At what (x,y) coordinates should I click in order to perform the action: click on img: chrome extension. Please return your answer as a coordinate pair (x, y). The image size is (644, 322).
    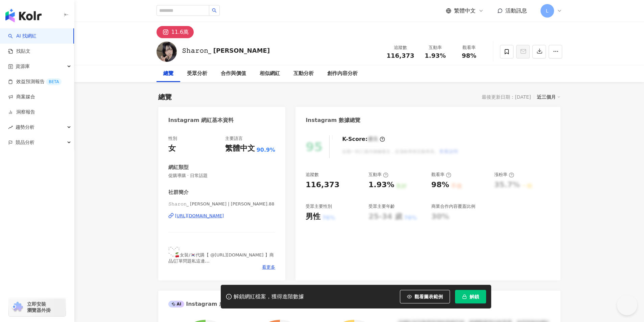
    Looking at the image, I should click on (17, 307).